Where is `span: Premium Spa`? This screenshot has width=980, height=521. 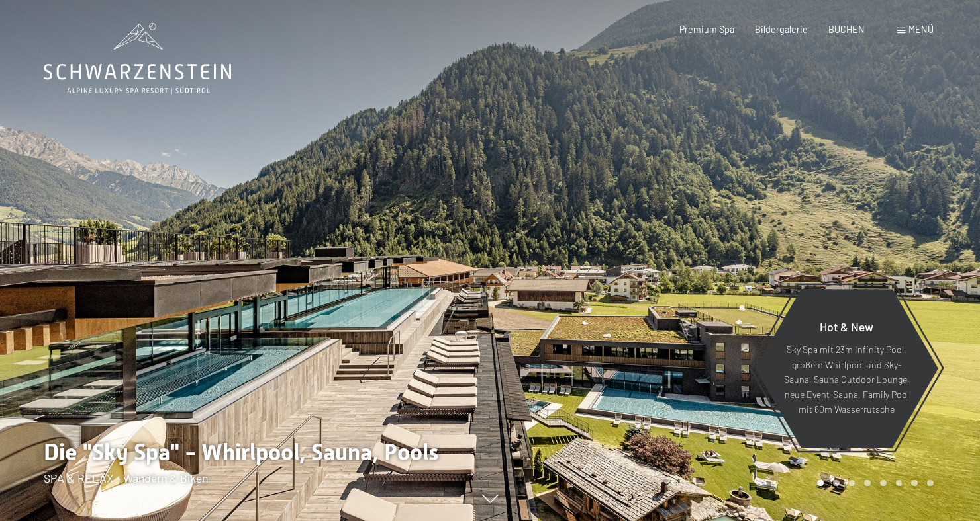 span: Premium Spa is located at coordinates (707, 29).